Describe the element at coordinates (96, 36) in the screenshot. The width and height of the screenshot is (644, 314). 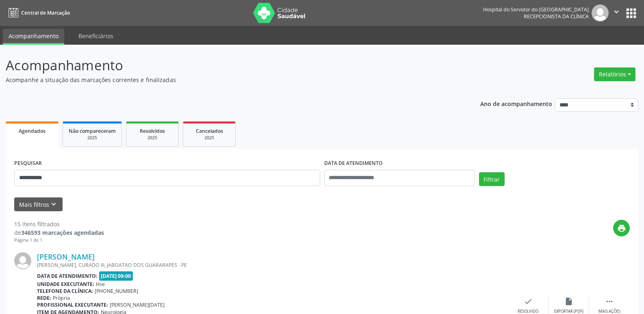
I see `a: Beneficiários` at that location.